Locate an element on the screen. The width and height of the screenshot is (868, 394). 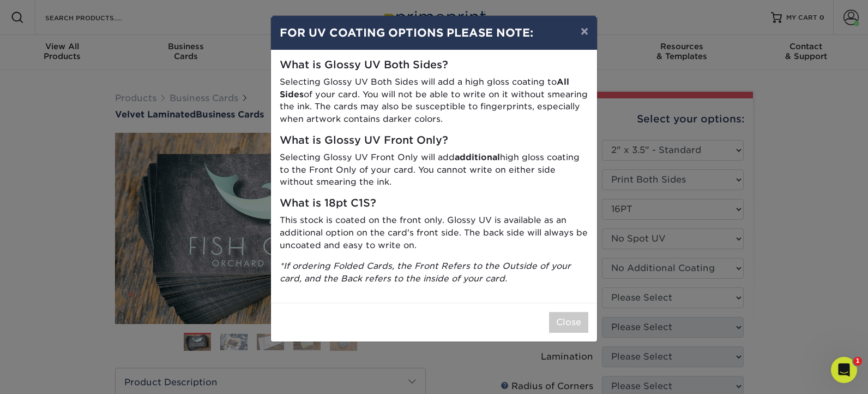
p: This stock is coated on the front only. Glossy UV is available as an additional option on the car... is located at coordinates (434, 233).